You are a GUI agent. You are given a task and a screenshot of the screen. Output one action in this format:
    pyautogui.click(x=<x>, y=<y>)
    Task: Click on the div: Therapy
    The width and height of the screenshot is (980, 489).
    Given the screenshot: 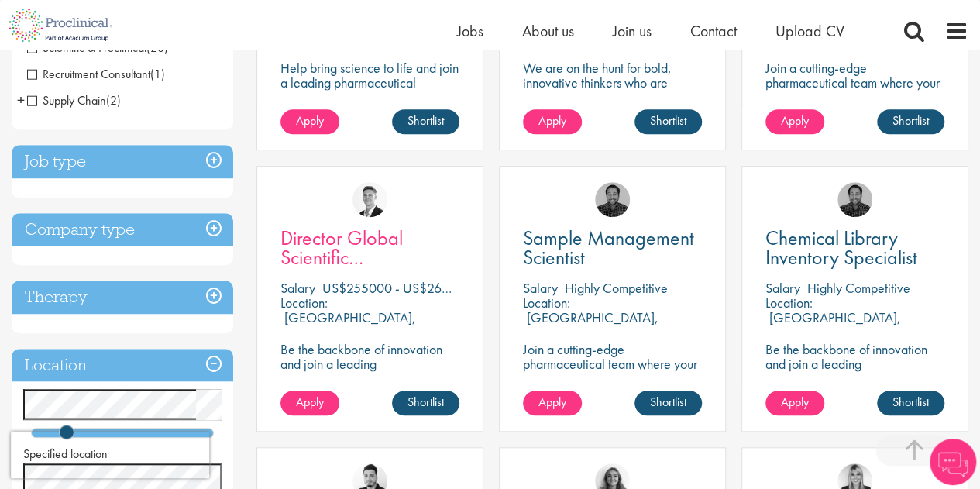 What is the action you would take?
    pyautogui.click(x=122, y=296)
    